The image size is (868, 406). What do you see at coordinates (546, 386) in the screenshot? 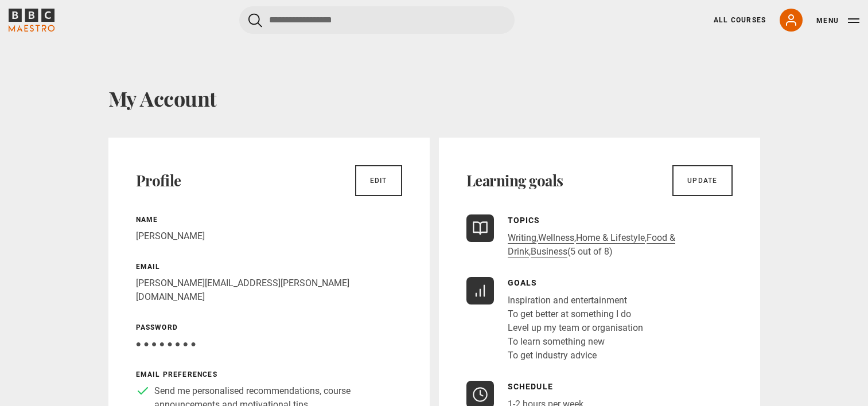
I see `p: Schedule` at bounding box center [546, 386].